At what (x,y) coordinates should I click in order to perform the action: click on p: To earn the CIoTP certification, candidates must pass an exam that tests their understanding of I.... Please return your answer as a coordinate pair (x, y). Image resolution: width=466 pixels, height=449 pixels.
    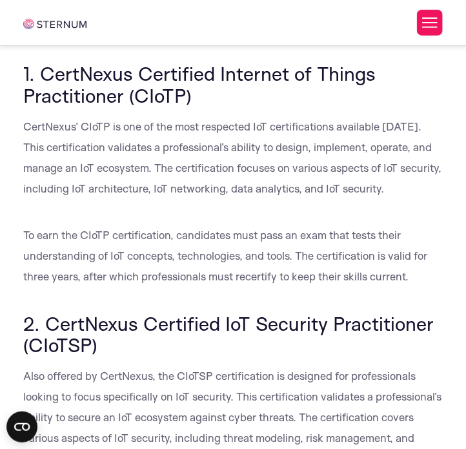
    Looking at the image, I should click on (233, 256).